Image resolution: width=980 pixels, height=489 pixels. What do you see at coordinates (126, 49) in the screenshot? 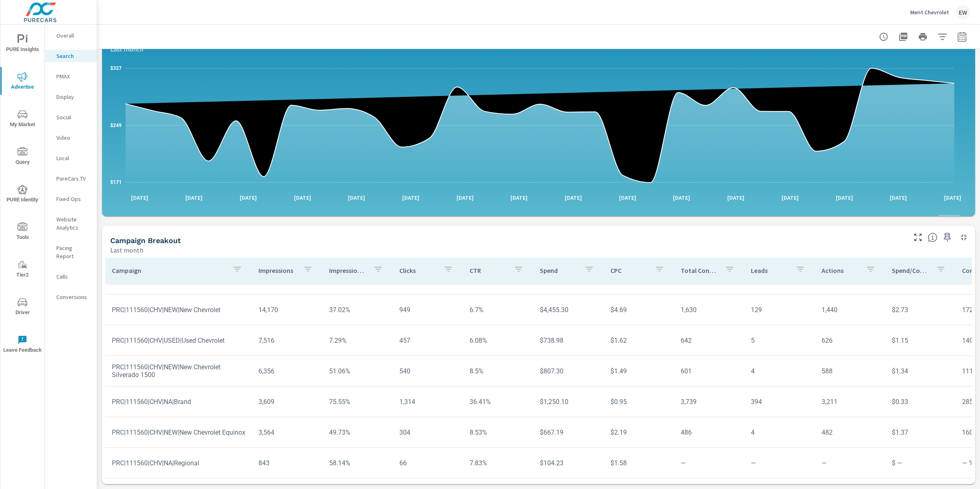
I see `p: Last month` at bounding box center [126, 49].